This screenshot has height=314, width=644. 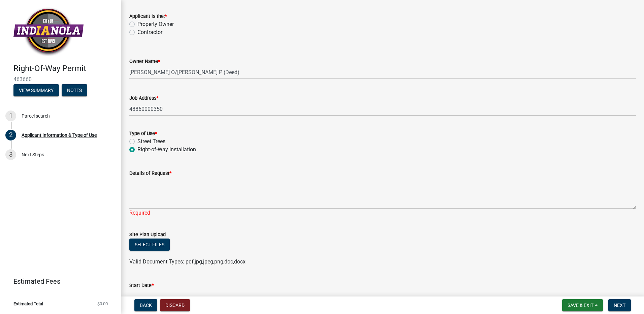 I want to click on img: City of Indianola, Iowa, so click(x=49, y=31).